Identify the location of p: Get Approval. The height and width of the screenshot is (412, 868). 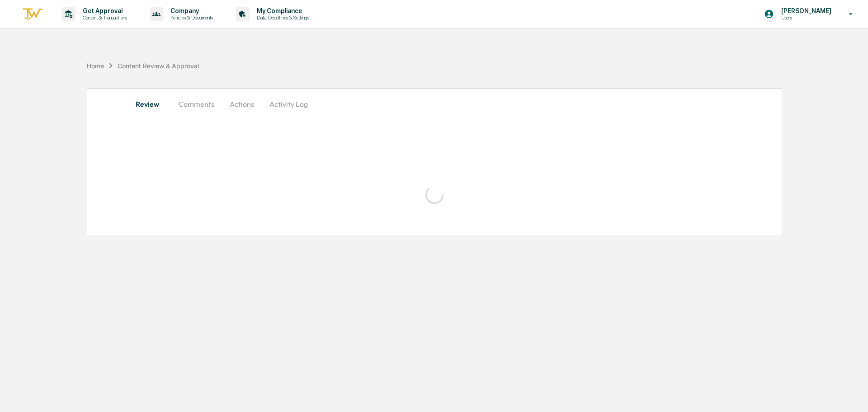
(104, 11).